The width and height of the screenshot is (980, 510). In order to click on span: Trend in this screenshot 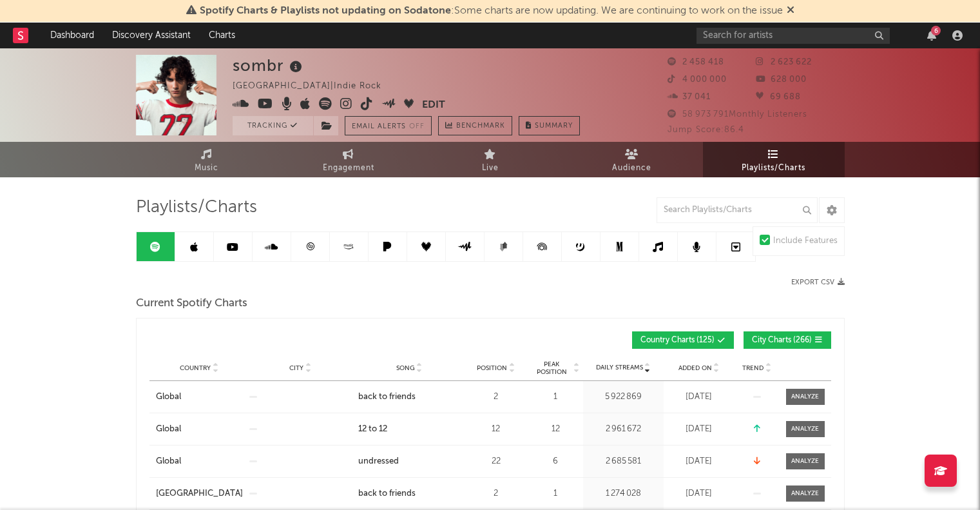, I will do `click(753, 368)`.